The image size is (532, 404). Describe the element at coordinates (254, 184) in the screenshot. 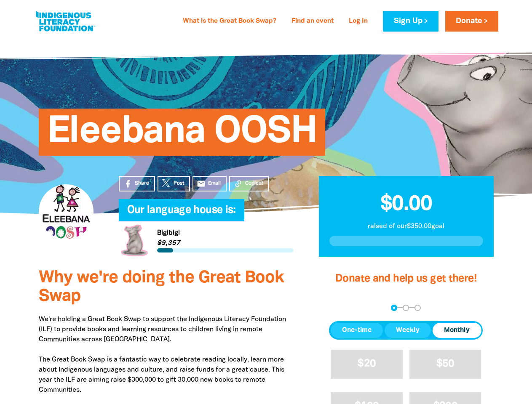

I see `span: Copied!` at that location.